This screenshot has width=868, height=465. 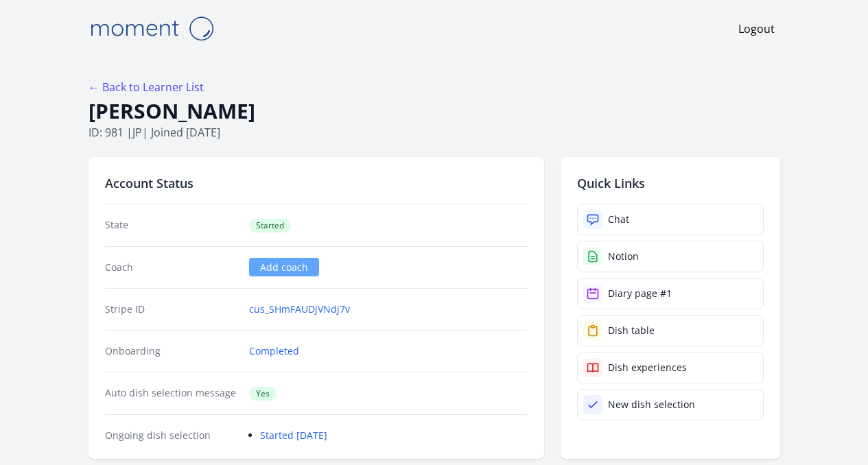 What do you see at coordinates (670, 293) in the screenshot?
I see `a: Diary page #1` at bounding box center [670, 293].